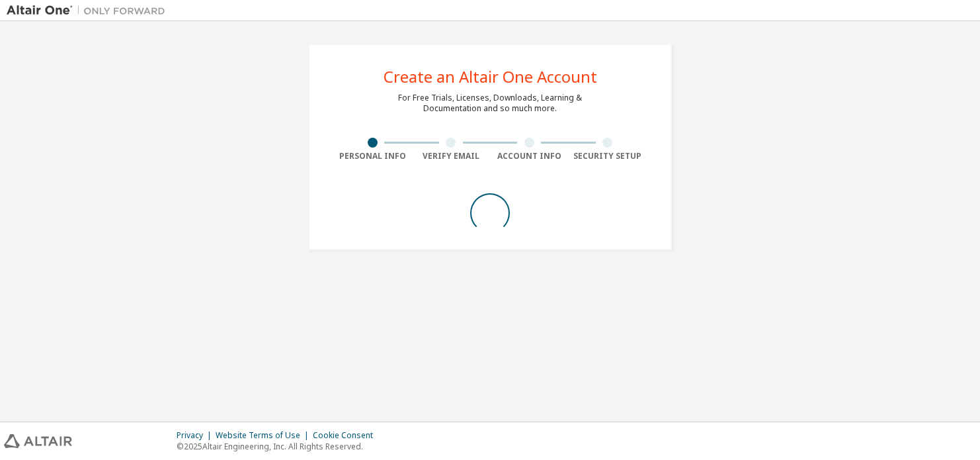 The height and width of the screenshot is (460, 980). I want to click on div: Verify Email, so click(451, 156).